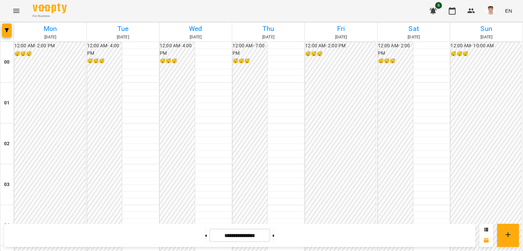 Image resolution: width=523 pixels, height=251 pixels. I want to click on h6: Wed, so click(196, 29).